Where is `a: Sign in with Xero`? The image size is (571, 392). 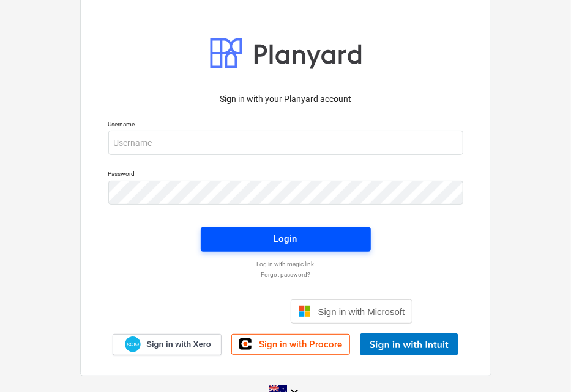 a: Sign in with Xero is located at coordinates (167, 344).